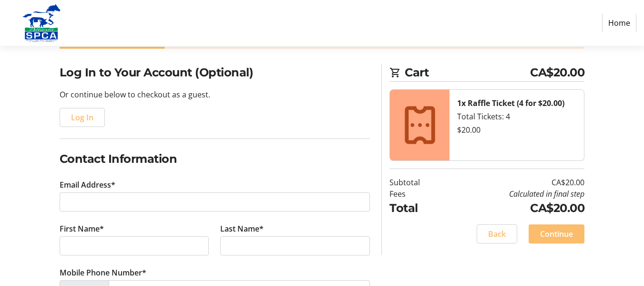  Describe the element at coordinates (82, 118) in the screenshot. I see `span: Log In` at that location.